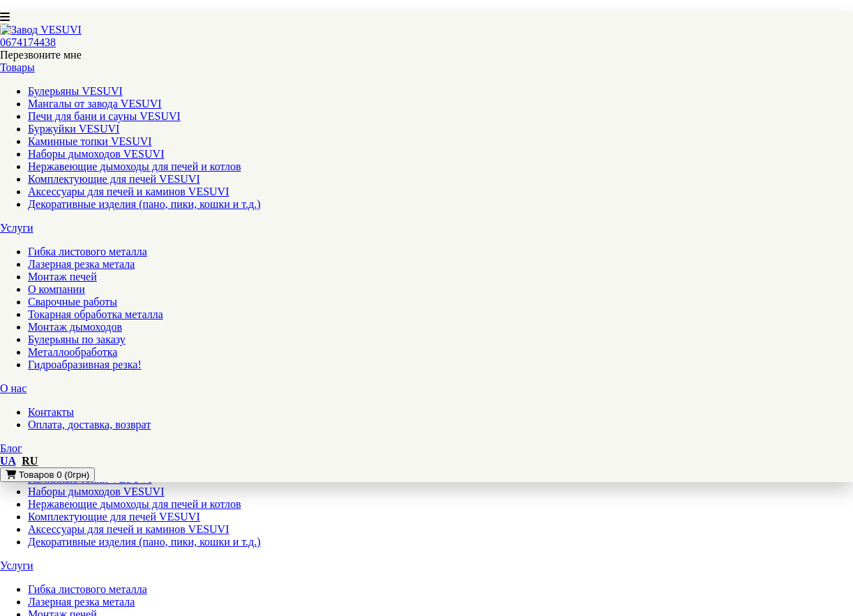 Image resolution: width=853 pixels, height=616 pixels. What do you see at coordinates (74, 128) in the screenshot?
I see `a: Буржуйки VESUVI` at bounding box center [74, 128].